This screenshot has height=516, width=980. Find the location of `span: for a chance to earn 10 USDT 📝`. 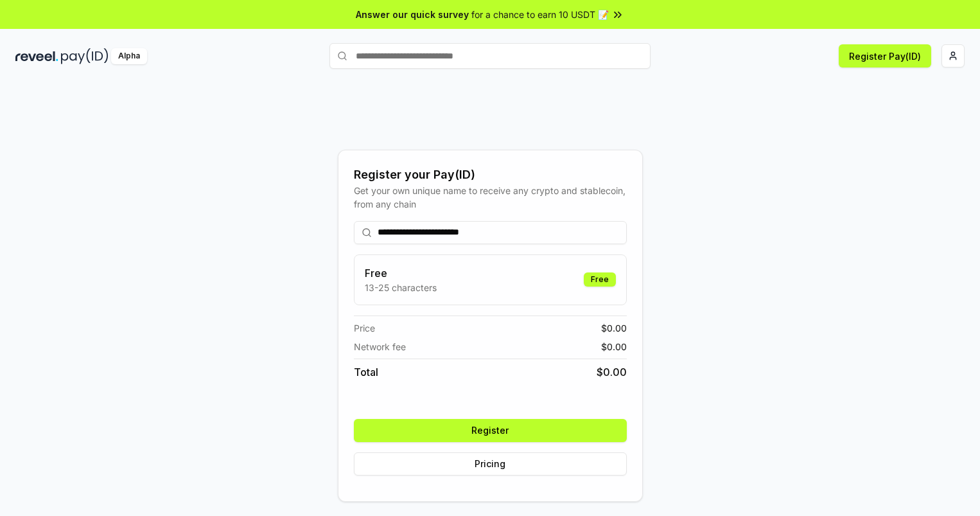

span: for a chance to earn 10 USDT 📝 is located at coordinates (541, 14).